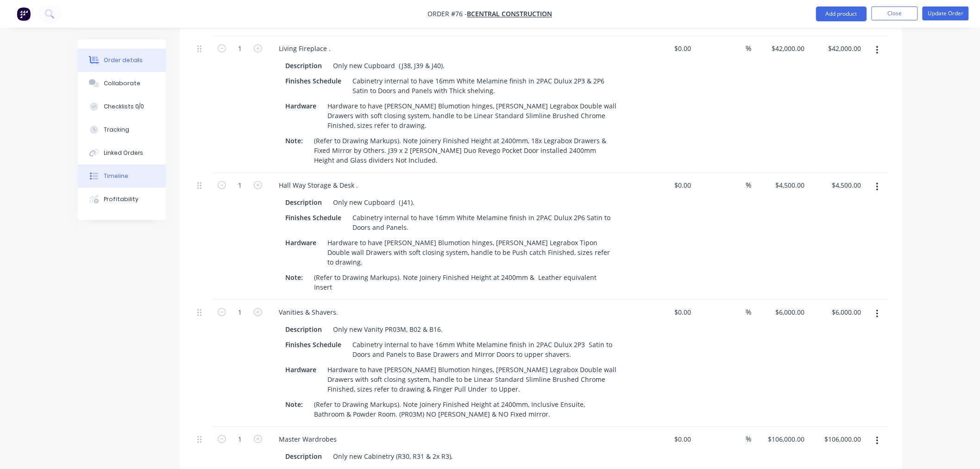 This screenshot has height=469, width=980. Describe the element at coordinates (116, 176) in the screenshot. I see `div: Timeline` at that location.